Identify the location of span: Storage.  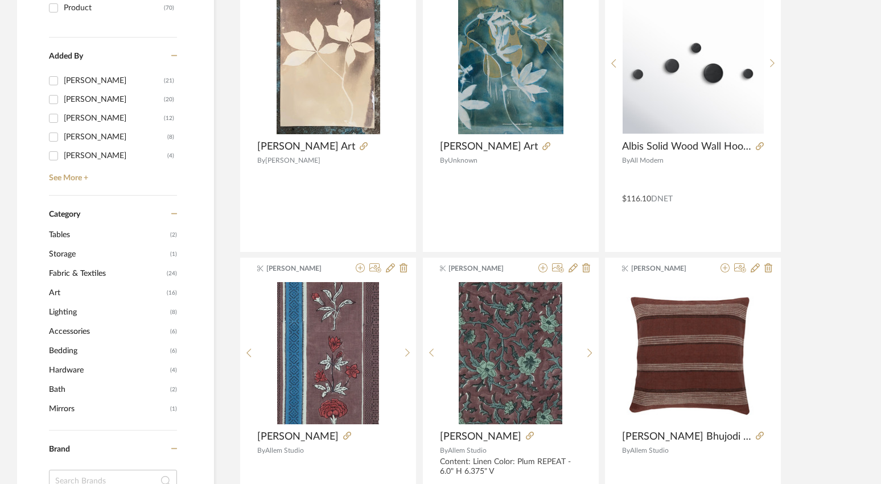
(108, 254).